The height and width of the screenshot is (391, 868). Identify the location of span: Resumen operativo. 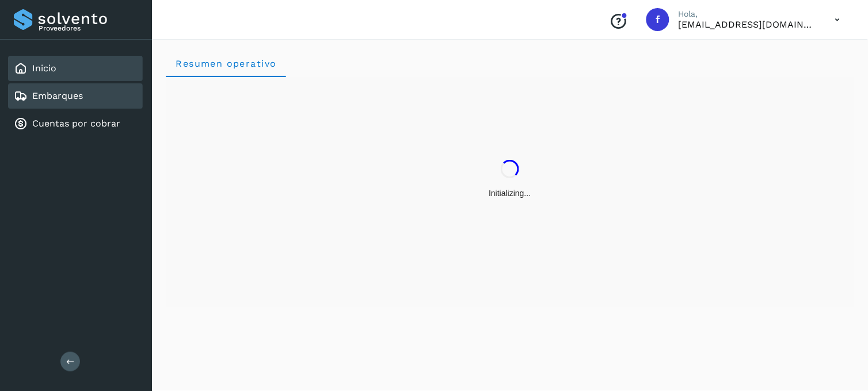
(226, 63).